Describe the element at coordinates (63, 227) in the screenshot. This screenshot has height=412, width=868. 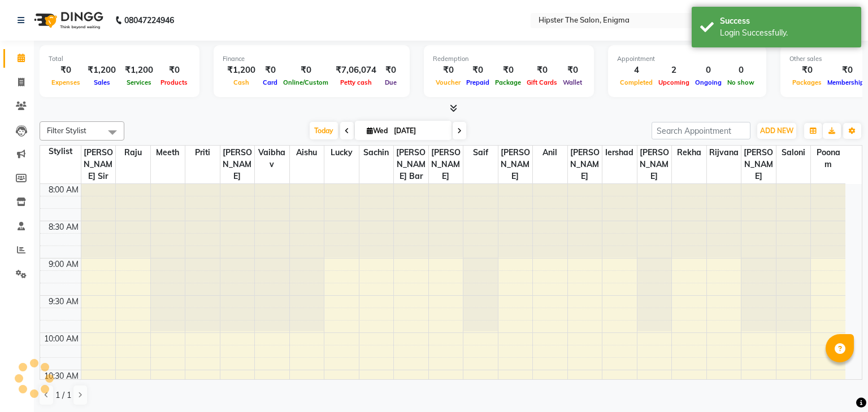
I see `div: 8:30 AM` at that location.